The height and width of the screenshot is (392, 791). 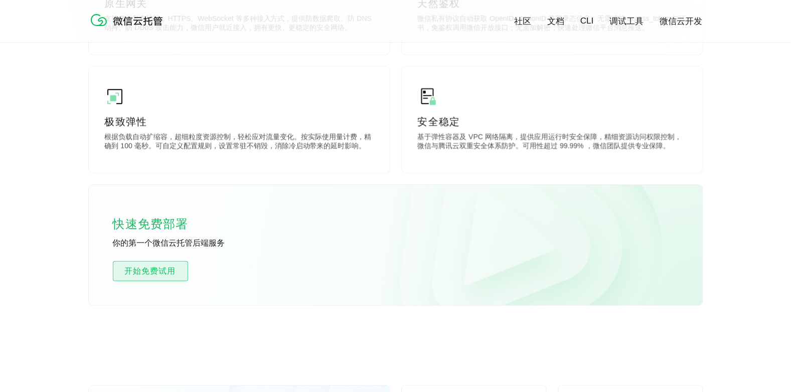 I want to click on a: 文档, so click(x=556, y=21).